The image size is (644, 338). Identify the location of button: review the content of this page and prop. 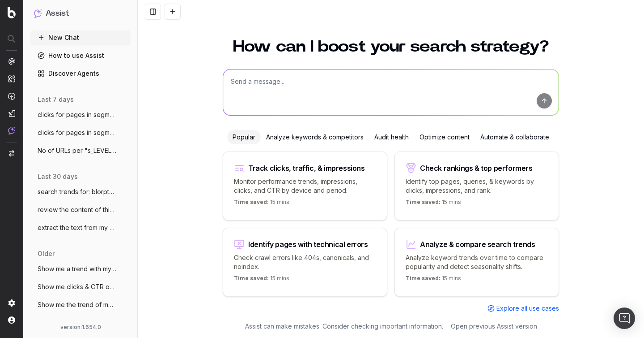
(80, 210).